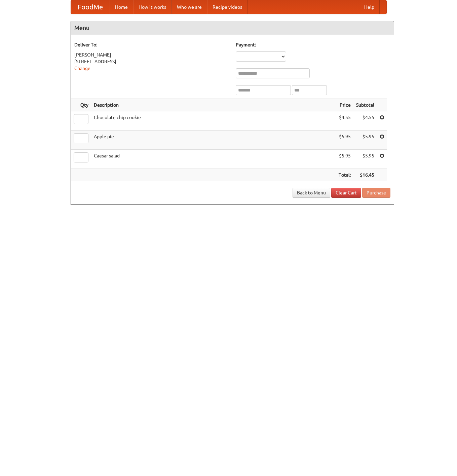 The width and height of the screenshot is (457, 476). Describe the element at coordinates (345, 175) in the screenshot. I see `th: Total:` at that location.